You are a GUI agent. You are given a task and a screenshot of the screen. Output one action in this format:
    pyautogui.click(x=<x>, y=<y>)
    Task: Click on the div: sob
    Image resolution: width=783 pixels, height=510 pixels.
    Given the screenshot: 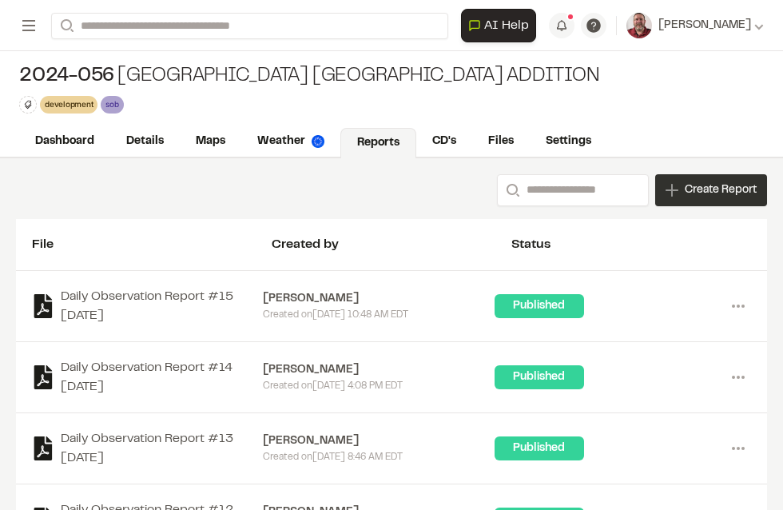 What is the action you would take?
    pyautogui.click(x=112, y=104)
    